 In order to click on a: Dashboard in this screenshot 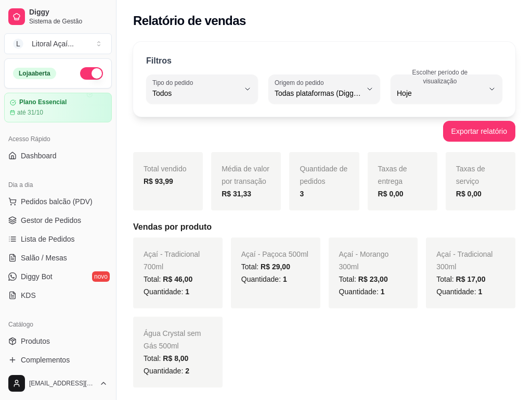, I will do `click(58, 156)`.